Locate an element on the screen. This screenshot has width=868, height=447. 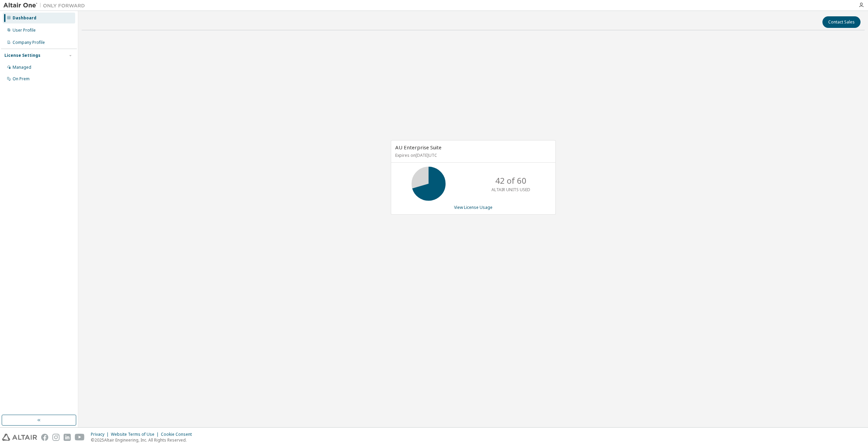
img: youtube.svg is located at coordinates (79, 437).